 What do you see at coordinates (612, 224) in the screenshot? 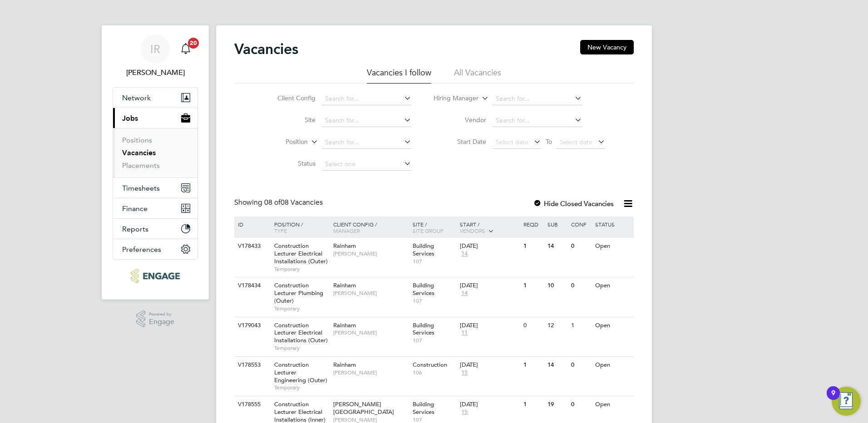
I see `div: Status` at bounding box center [612, 224].